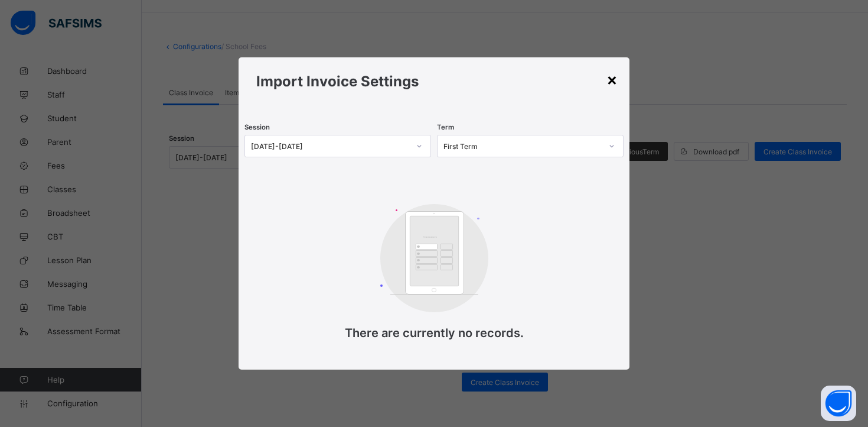 This screenshot has width=868, height=427. I want to click on div: There are currently no records., so click(434, 278).